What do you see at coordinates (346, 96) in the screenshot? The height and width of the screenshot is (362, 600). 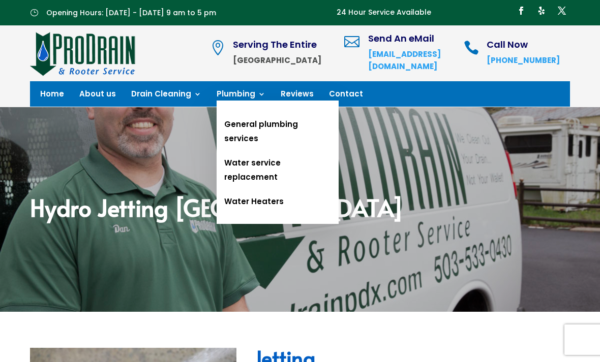 I see `a: Contact` at bounding box center [346, 96].